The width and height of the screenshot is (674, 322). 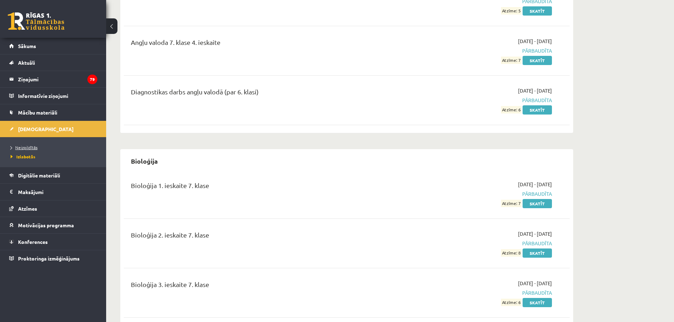 I want to click on a: Izlabotās, so click(x=55, y=157).